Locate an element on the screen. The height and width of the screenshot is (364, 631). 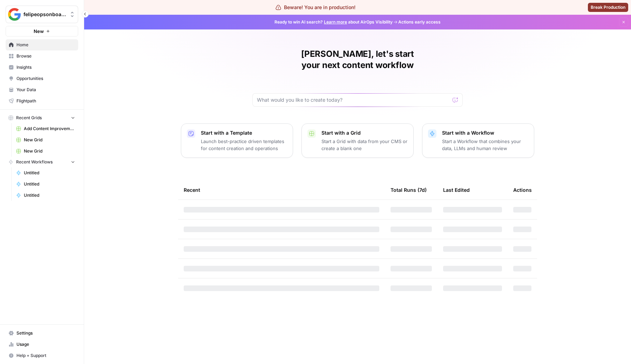
span: Flightpath is located at coordinates (45, 101).